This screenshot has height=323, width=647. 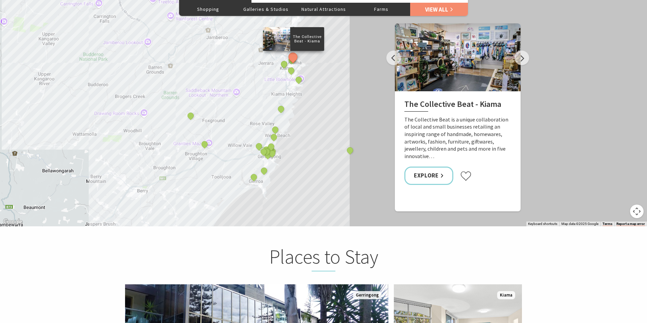 What do you see at coordinates (393, 58) in the screenshot?
I see `button: Previous` at bounding box center [393, 58].